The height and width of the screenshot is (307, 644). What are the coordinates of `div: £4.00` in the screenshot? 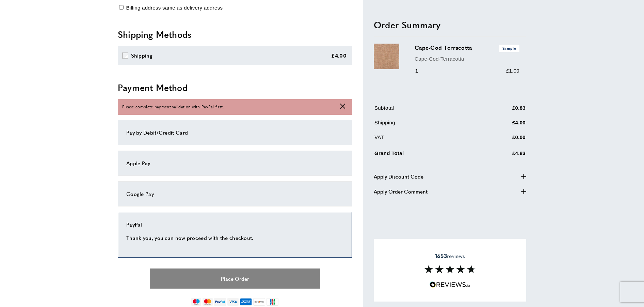 It's located at (339, 55).